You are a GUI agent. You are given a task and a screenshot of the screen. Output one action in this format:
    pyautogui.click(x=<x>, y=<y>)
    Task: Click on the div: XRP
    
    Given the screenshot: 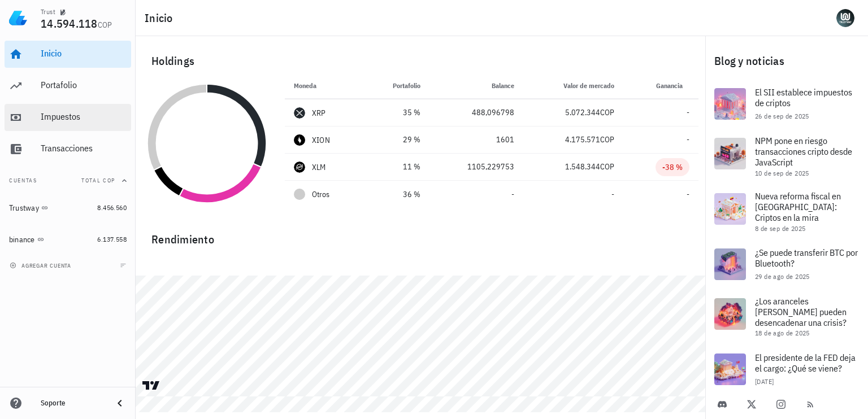 What is the action you would take?
    pyautogui.click(x=319, y=113)
    